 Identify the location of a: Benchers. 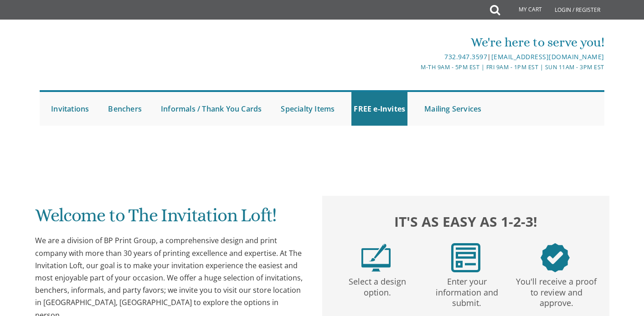
(125, 109).